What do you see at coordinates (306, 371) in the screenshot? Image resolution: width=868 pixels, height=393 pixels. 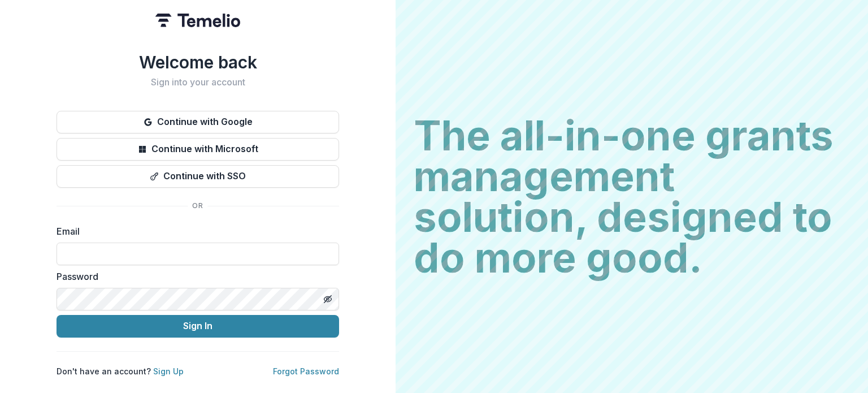 I see `a: Forgot Password` at bounding box center [306, 371].